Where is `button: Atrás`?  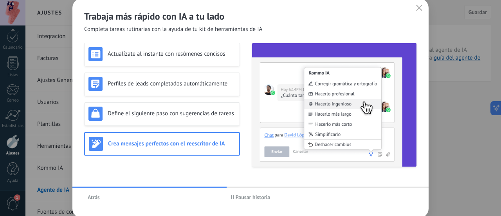 button: Atrás is located at coordinates (93, 197).